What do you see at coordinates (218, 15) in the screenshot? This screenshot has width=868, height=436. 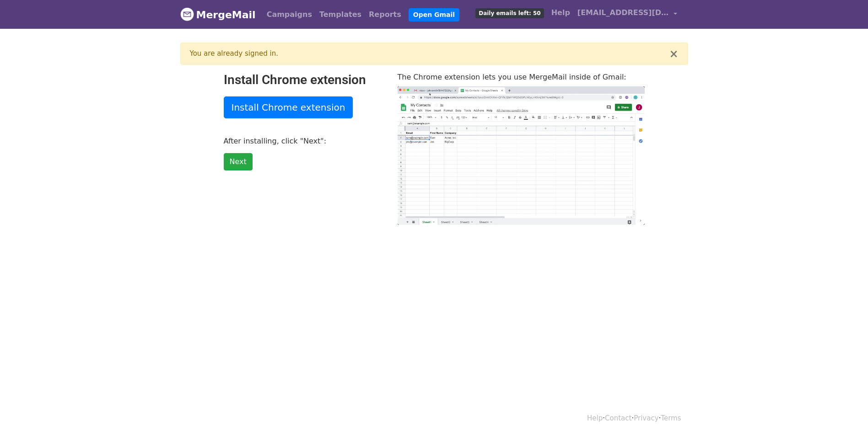 I see `a: MergeMail` at bounding box center [218, 15].